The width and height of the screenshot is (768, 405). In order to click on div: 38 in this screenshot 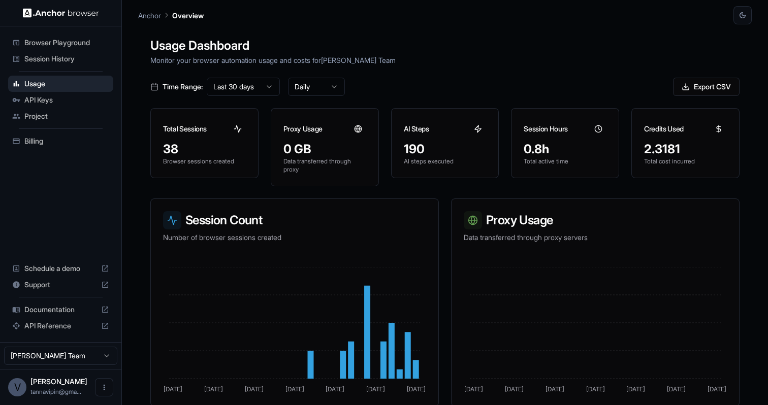, I will do `click(204, 149)`.